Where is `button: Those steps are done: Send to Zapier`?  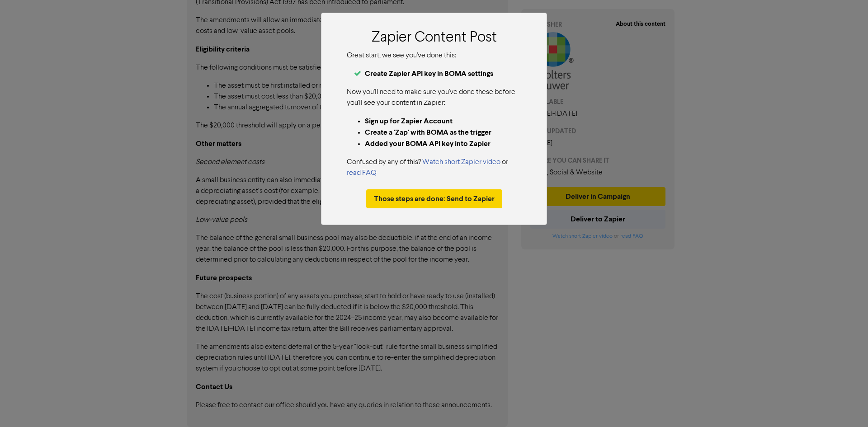 button: Those steps are done: Send to Zapier is located at coordinates (434, 199).